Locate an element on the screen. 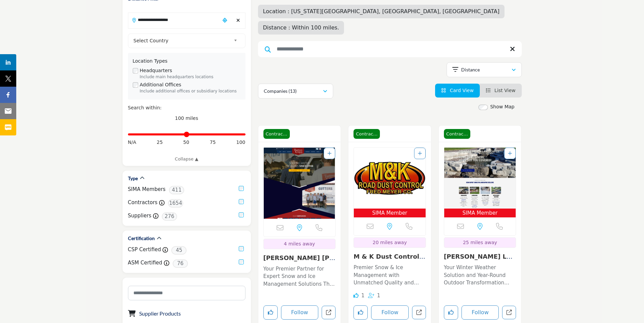 The width and height of the screenshot is (644, 323). li: List View is located at coordinates (501, 91).